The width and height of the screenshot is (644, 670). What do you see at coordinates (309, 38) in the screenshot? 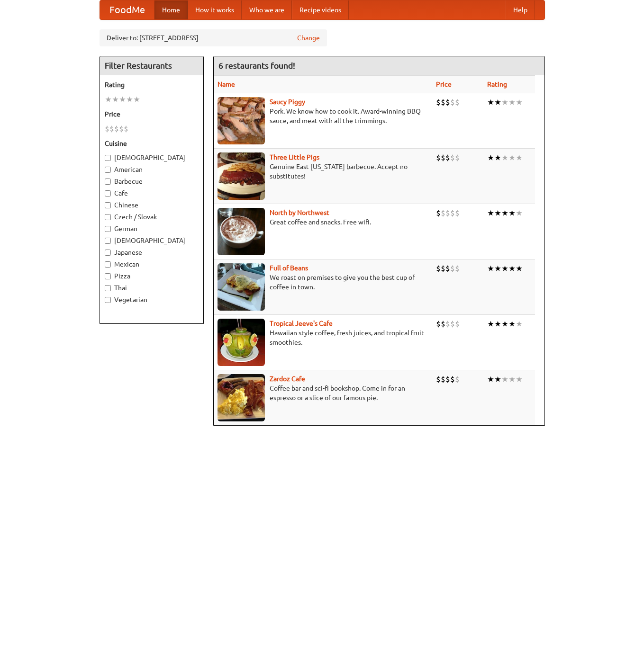
I see `a: Change` at bounding box center [309, 38].